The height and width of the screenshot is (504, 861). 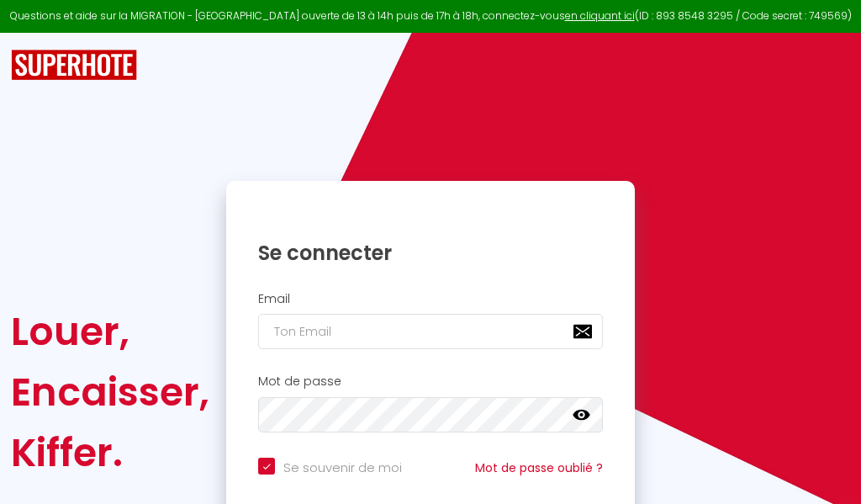 I want to click on h2: Mot de passe, so click(x=430, y=381).